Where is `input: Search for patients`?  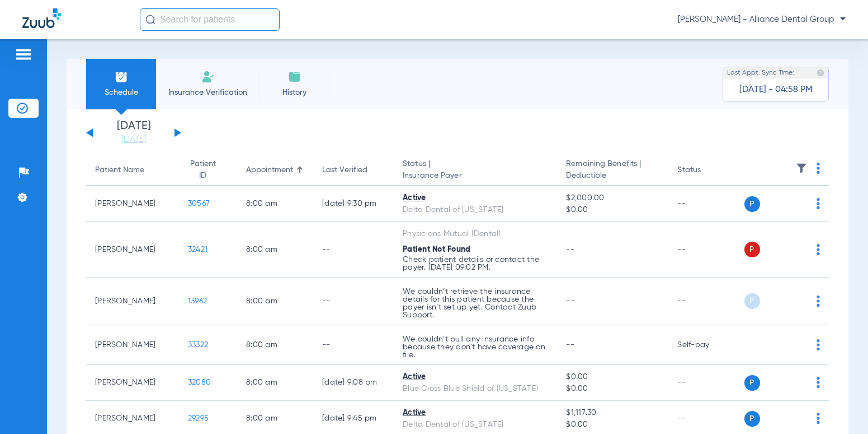
input: Search for patients is located at coordinates (210, 20).